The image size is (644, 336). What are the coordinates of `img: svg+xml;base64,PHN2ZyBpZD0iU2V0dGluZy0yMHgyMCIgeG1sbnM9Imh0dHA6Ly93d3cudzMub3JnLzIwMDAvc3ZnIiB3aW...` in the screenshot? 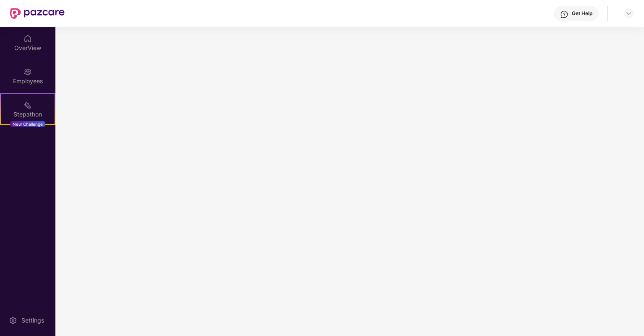 It's located at (13, 320).